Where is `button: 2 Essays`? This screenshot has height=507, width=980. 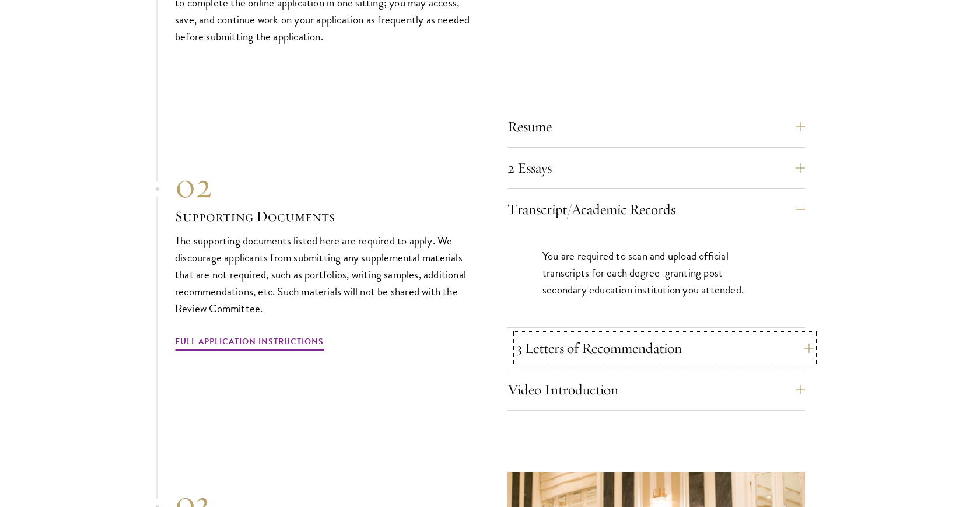 button: 2 Essays is located at coordinates (657, 168).